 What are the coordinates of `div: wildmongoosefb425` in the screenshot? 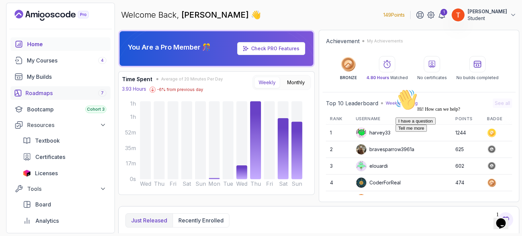 It's located at (386, 200).